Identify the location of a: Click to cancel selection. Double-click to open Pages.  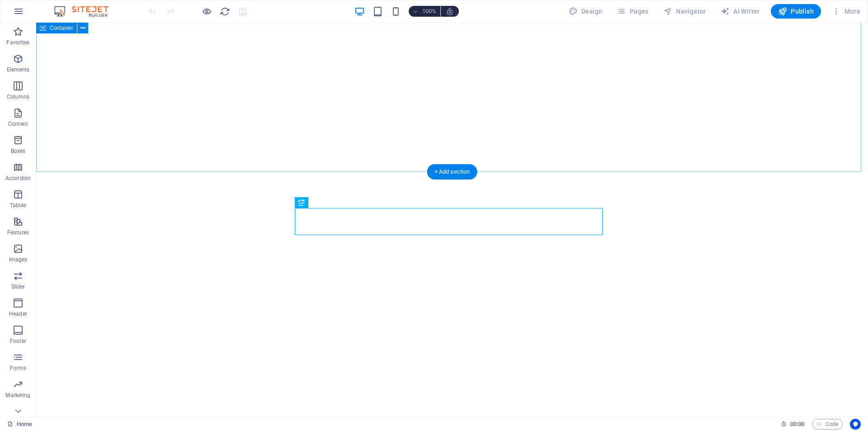
(19, 424).